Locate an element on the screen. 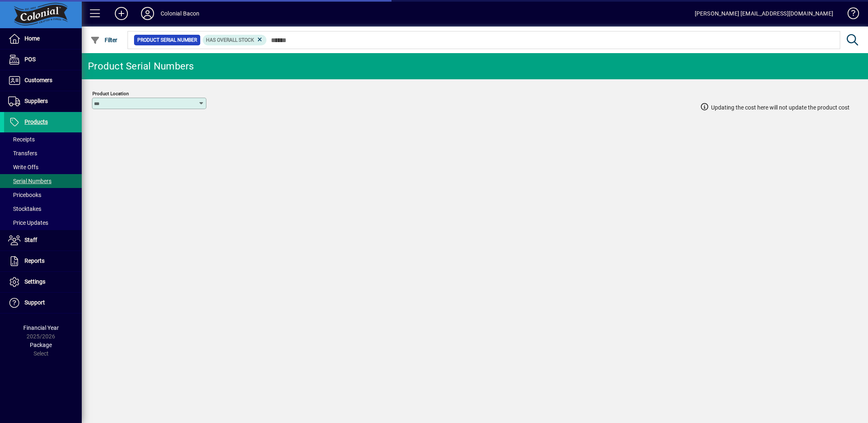 This screenshot has width=868, height=423. a: Settings is located at coordinates (43, 282).